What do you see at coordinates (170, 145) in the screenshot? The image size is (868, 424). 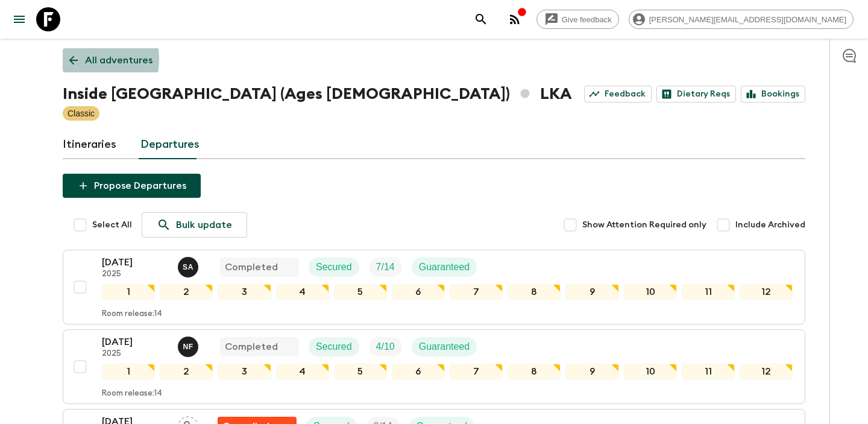 I see `a: Departures` at bounding box center [170, 145].